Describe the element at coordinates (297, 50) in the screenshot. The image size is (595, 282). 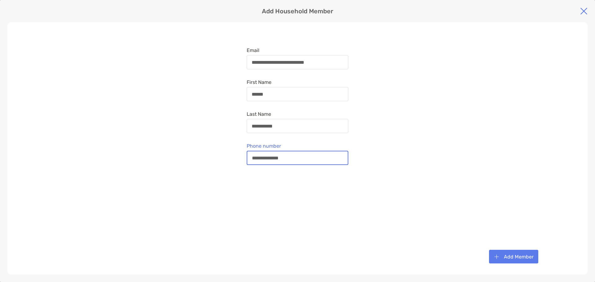
I see `span: Email` at that location.